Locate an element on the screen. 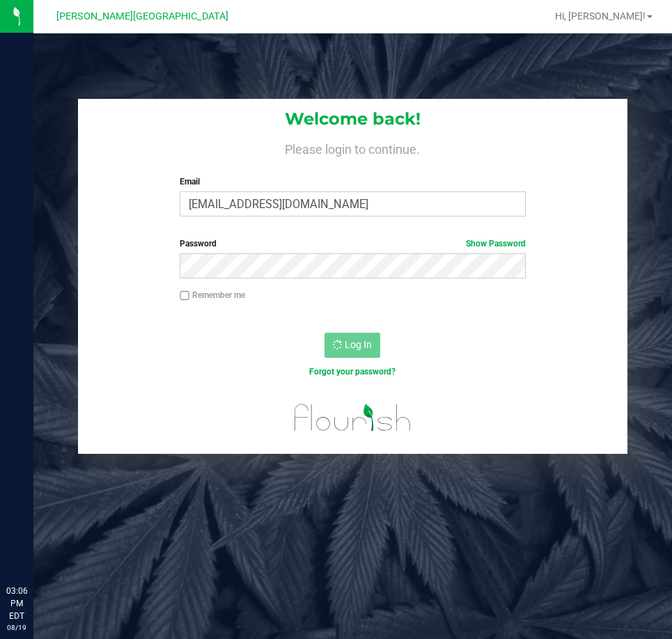 The height and width of the screenshot is (639, 672). label: Remember me is located at coordinates (212, 295).